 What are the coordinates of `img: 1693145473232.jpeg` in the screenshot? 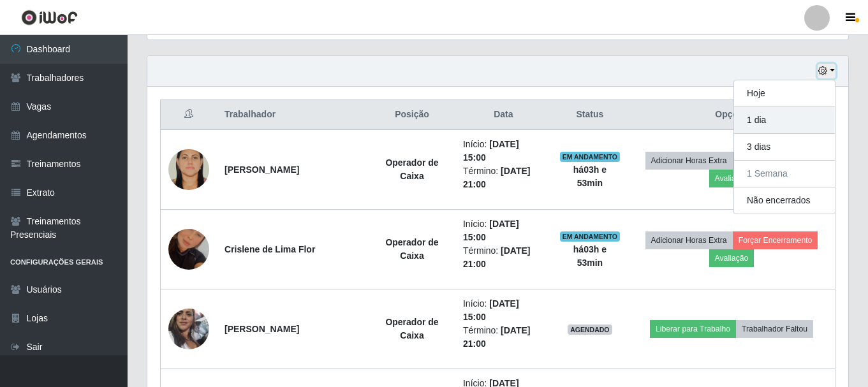 It's located at (189, 169).